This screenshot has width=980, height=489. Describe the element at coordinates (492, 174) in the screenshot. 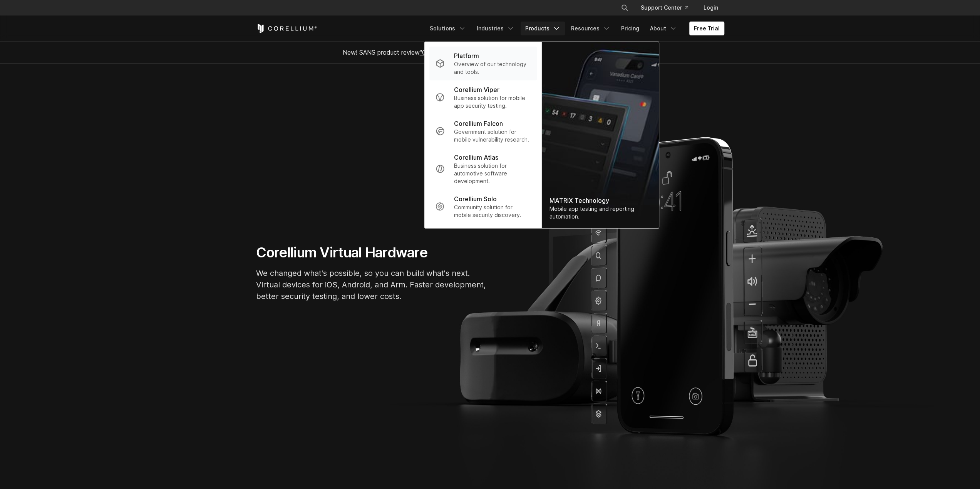

I see `p: Business solution for automotive software development.` at that location.